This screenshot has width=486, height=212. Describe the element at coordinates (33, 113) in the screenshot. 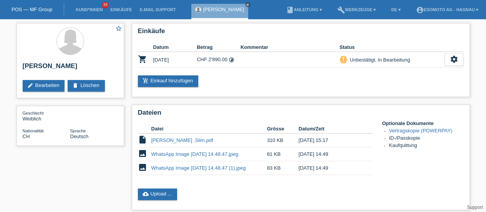

I see `span: Geschlecht` at that location.